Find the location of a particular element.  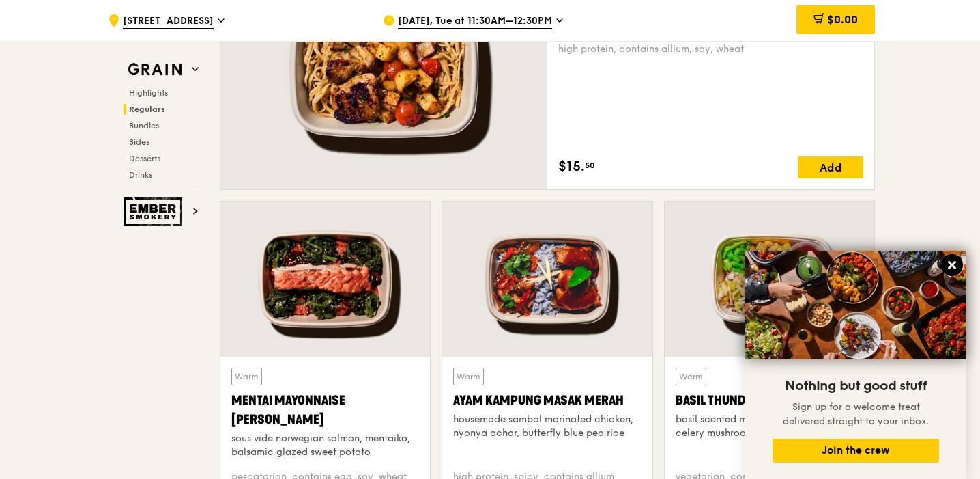

button: Join the crew is located at coordinates (856, 451).